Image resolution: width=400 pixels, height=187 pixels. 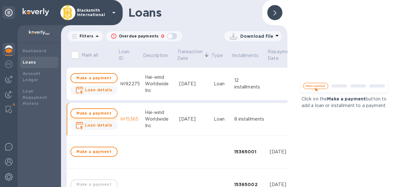 I want to click on span: Description, so click(x=159, y=55).